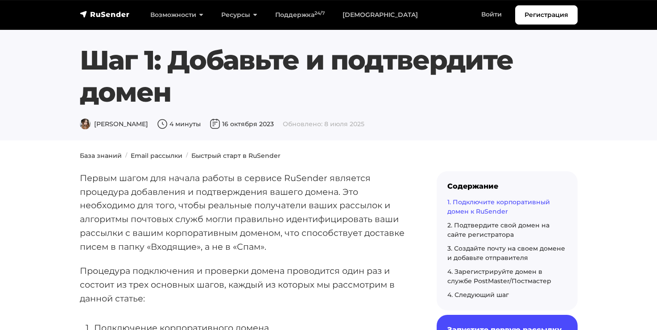  I want to click on a: Ресурсы, so click(239, 15).